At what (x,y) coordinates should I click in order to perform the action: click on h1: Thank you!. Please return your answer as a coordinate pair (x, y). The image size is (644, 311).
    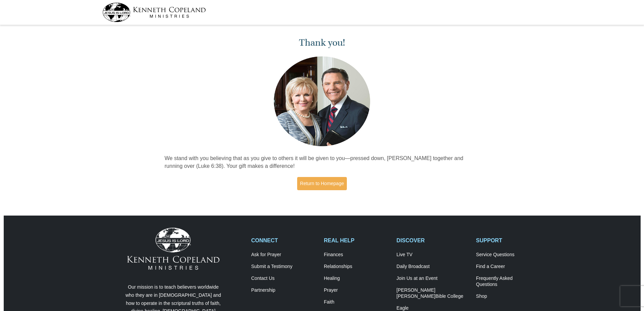
    Looking at the image, I should click on (322, 43).